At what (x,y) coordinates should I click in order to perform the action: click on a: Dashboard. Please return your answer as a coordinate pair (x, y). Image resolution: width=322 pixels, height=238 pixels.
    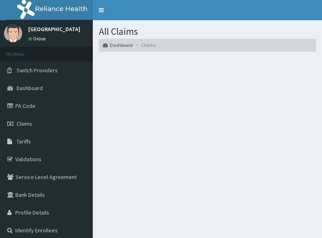
    Looking at the image, I should click on (118, 45).